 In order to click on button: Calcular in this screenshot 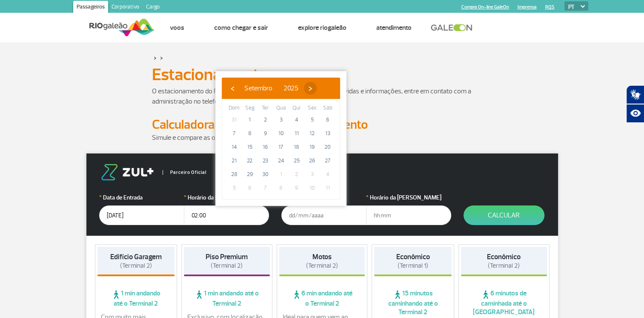, I will do `click(504, 215)`.